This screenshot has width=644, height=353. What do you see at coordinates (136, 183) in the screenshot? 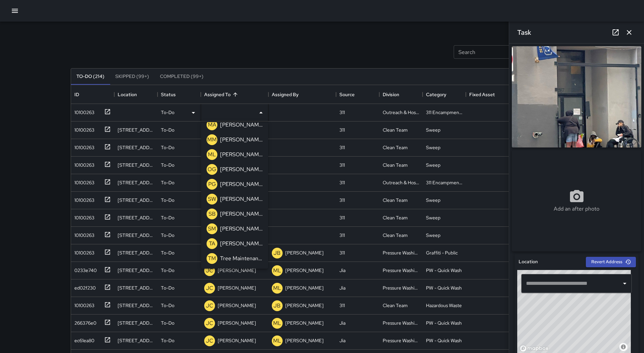
I see `div: 993 Mission Street` at bounding box center [136, 183].